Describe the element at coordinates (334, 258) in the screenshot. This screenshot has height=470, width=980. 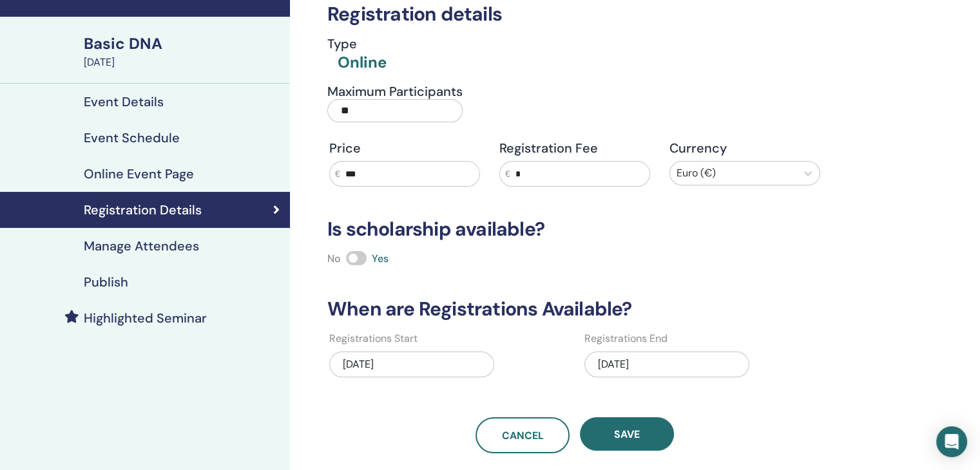
I see `span: No` at that location.